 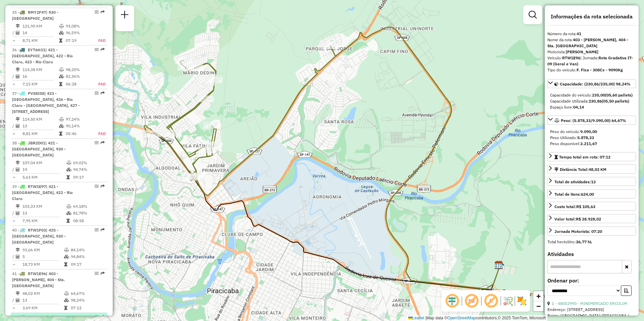 What do you see at coordinates (592, 61) in the screenshot?
I see `div: Veículo:` at bounding box center [592, 61].